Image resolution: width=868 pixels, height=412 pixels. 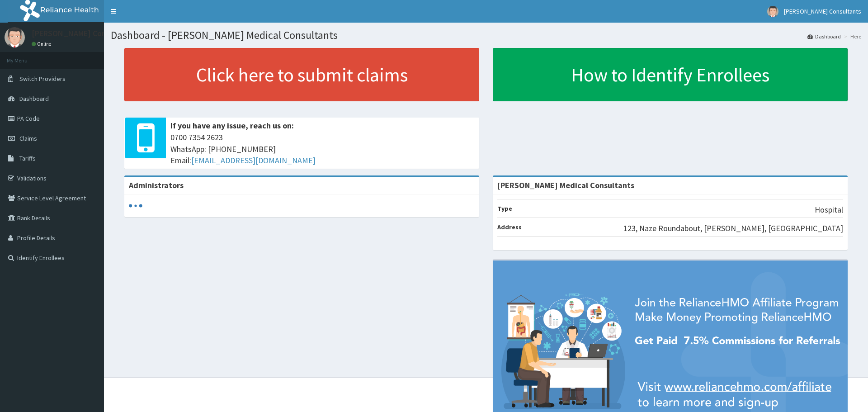 I want to click on b: Address, so click(x=510, y=227).